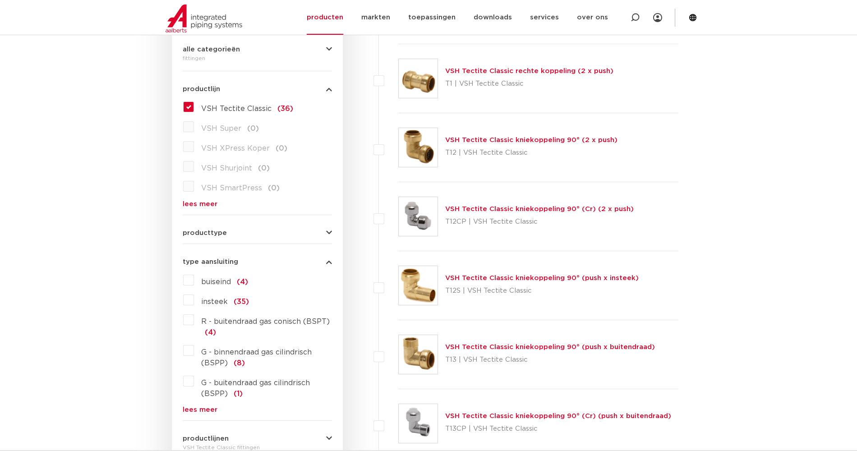 The width and height of the screenshot is (857, 451). I want to click on a: VSH Tectite Classic kniekoppeling 90° (2 x push), so click(531, 140).